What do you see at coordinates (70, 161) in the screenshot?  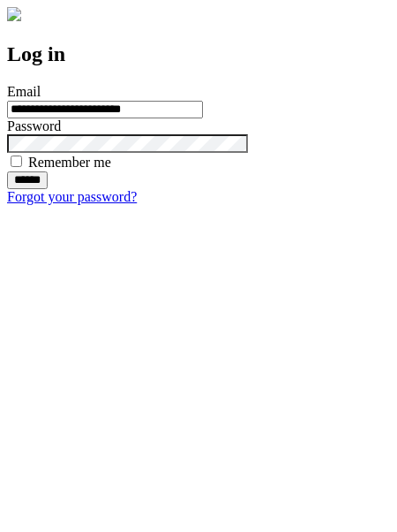 I see `label: Remember me` at bounding box center [70, 161].